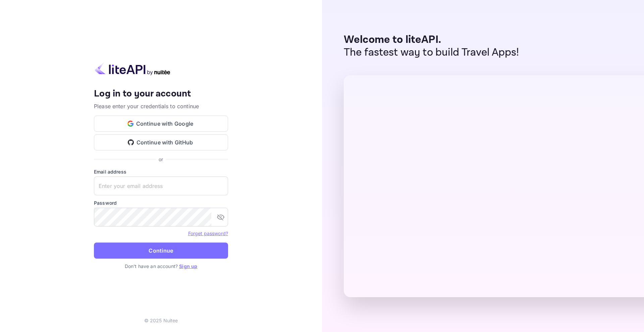 This screenshot has width=644, height=332. I want to click on img: liteapi, so click(132, 69).